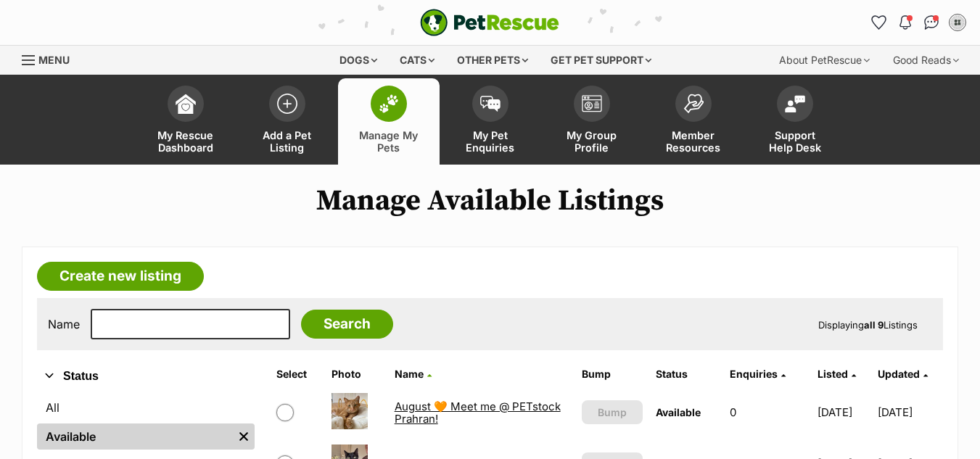 The height and width of the screenshot is (459, 980). Describe the element at coordinates (592, 121) in the screenshot. I see `a: My Group Profile` at that location.